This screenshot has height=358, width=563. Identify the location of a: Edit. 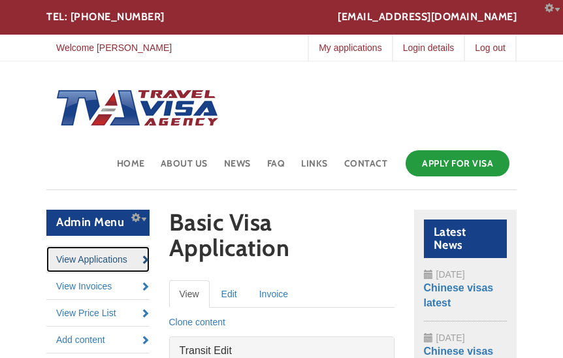
(229, 294).